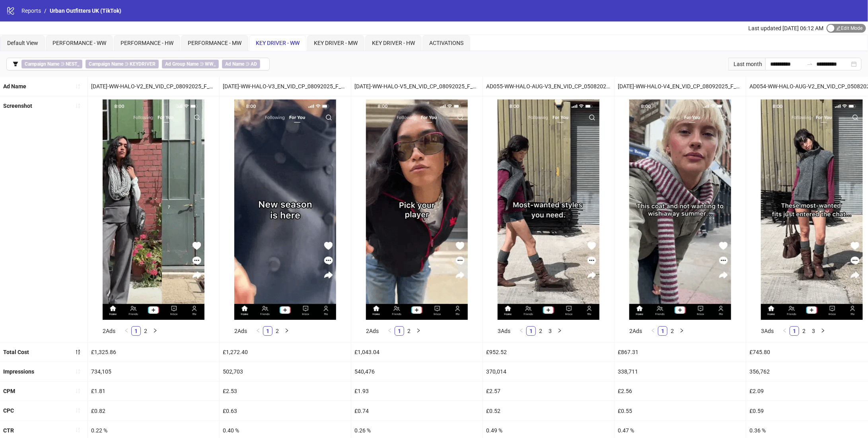  What do you see at coordinates (147, 43) in the screenshot?
I see `span: PERFORMANCE - HW` at bounding box center [147, 43].